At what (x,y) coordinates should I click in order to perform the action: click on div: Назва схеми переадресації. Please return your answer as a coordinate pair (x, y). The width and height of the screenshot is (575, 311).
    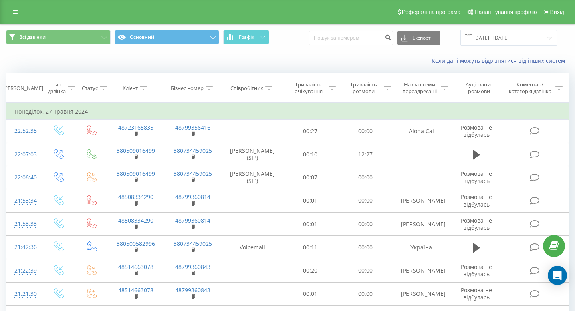
    Looking at the image, I should click on (420, 88).